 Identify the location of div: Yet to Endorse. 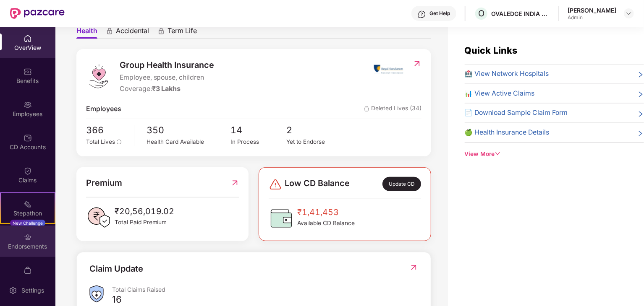
(315, 142).